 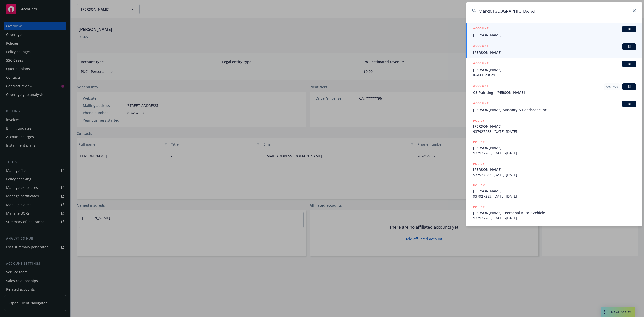 What do you see at coordinates (554, 11) in the screenshot?
I see `input: Search...` at bounding box center [554, 11].